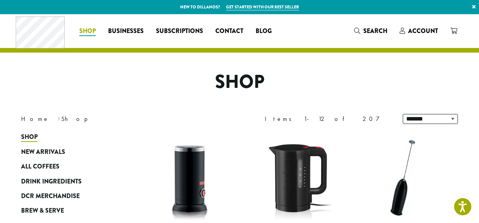  What do you see at coordinates (423, 31) in the screenshot?
I see `span: Account` at bounding box center [423, 31].